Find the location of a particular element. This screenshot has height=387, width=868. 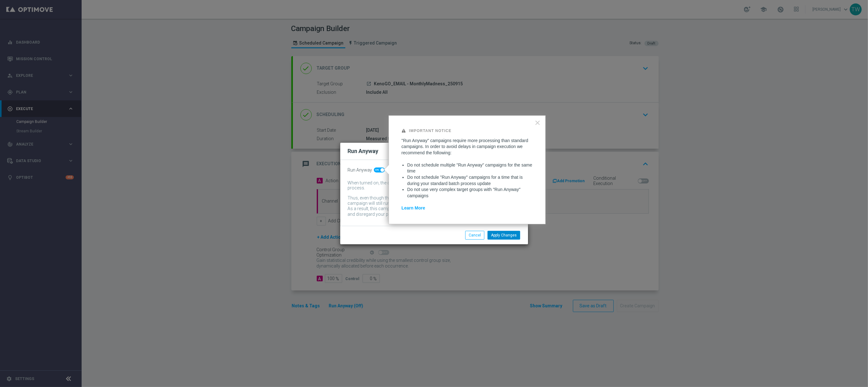

button: Apply Changes is located at coordinates (504, 236).